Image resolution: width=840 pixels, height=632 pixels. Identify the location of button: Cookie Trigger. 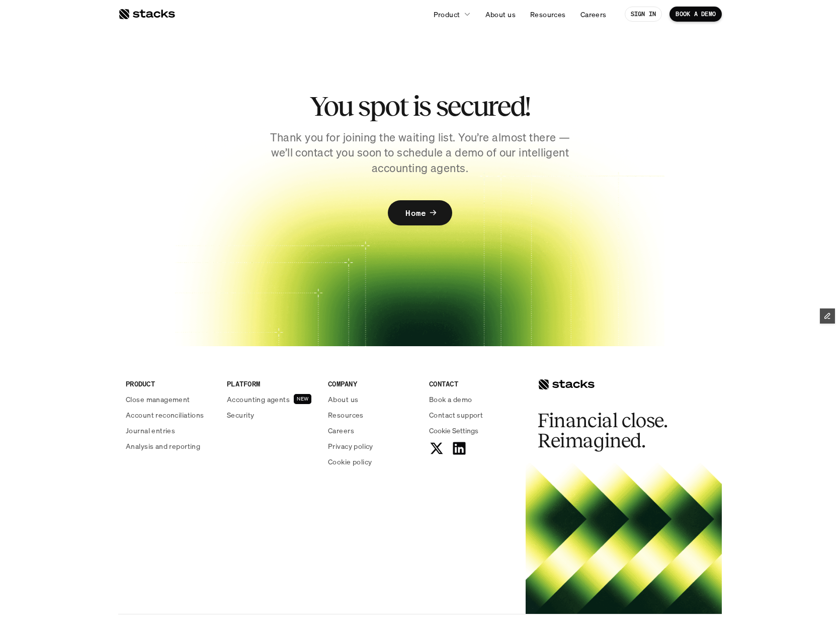
(454, 430).